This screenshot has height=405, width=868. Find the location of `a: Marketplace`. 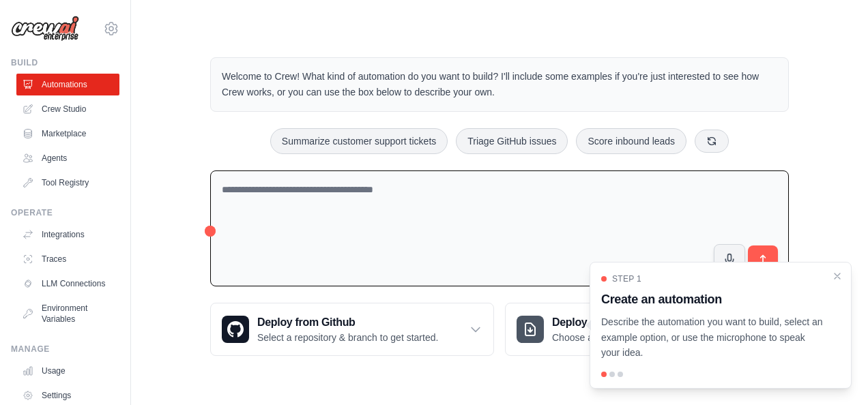

a: Marketplace is located at coordinates (68, 133).